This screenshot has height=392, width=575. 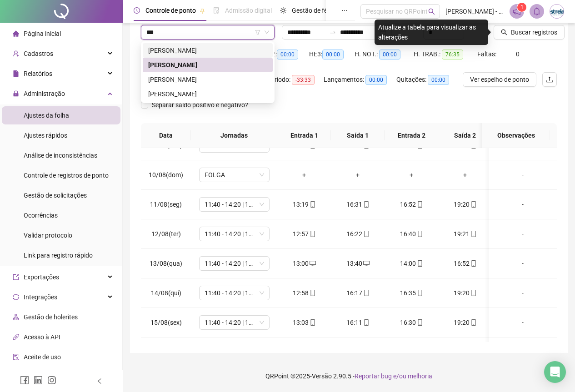 I want to click on span: instagram, so click(x=52, y=380).